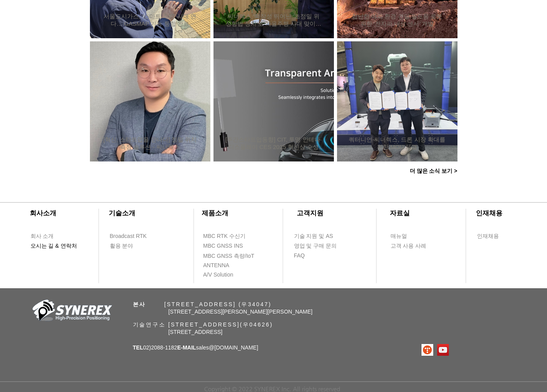 The height and width of the screenshot is (392, 547). Describe the element at coordinates (310, 213) in the screenshot. I see `span: ​고객지원` at that location.